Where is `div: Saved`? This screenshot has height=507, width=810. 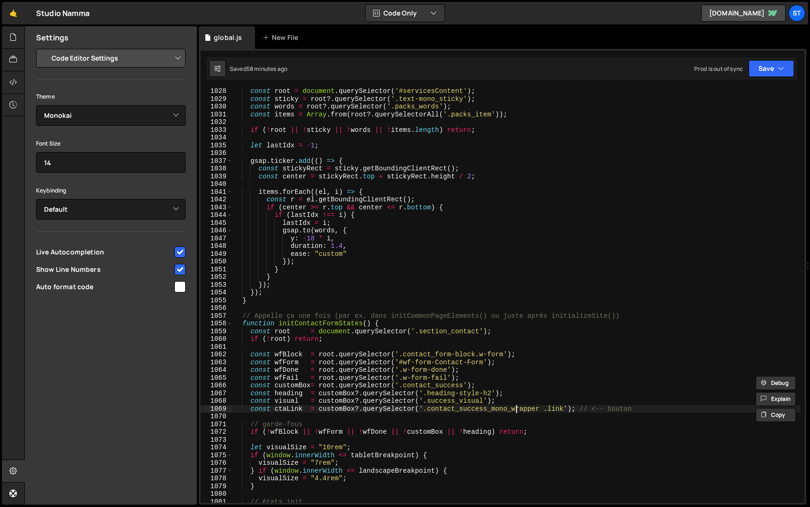
div: Saved is located at coordinates (258, 68).